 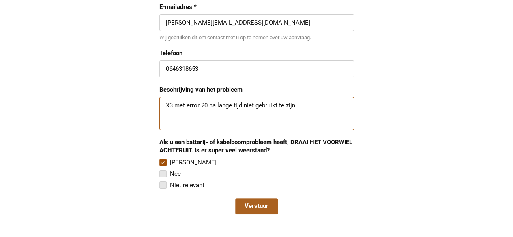 What do you see at coordinates (256, 207) in the screenshot?
I see `button: Verstuur` at bounding box center [256, 207].